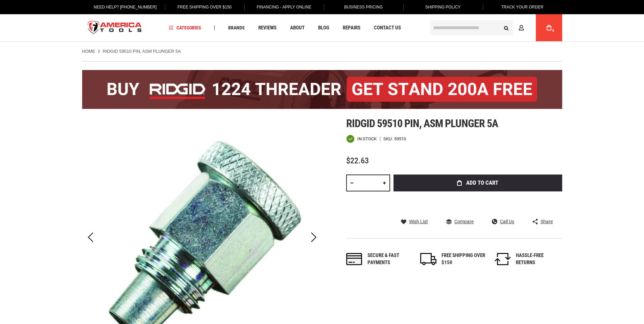 This screenshot has height=324, width=644. What do you see at coordinates (503, 259) in the screenshot?
I see `img: returns` at bounding box center [503, 259].